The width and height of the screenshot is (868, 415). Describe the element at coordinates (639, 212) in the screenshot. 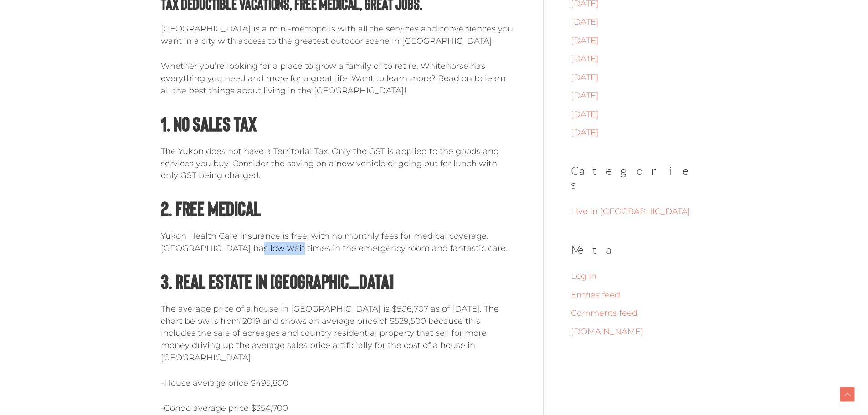

I see `nav: Categories` at that location.